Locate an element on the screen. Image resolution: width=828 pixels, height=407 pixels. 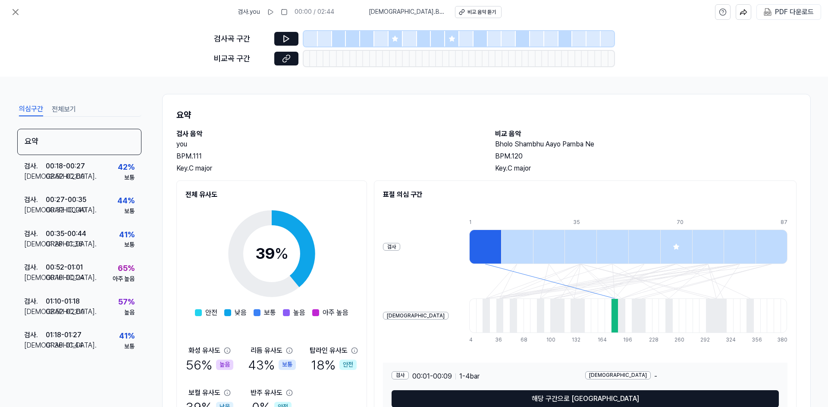
span: 안전 is located at coordinates (211, 313).